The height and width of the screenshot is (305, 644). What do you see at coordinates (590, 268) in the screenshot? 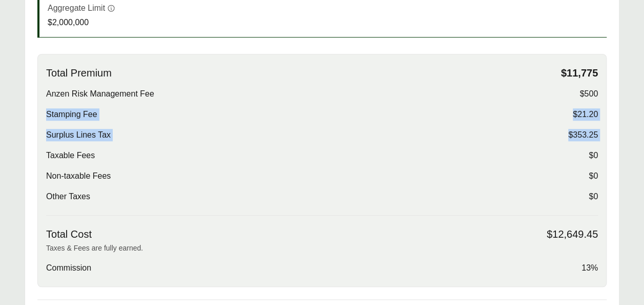
I see `span: 13%` at bounding box center [590, 268].